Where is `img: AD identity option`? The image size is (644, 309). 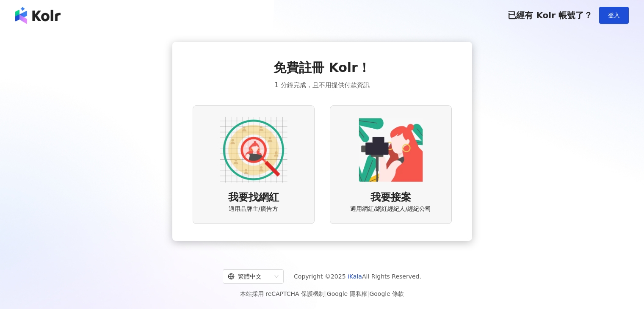
img: AD identity option is located at coordinates (254, 150).